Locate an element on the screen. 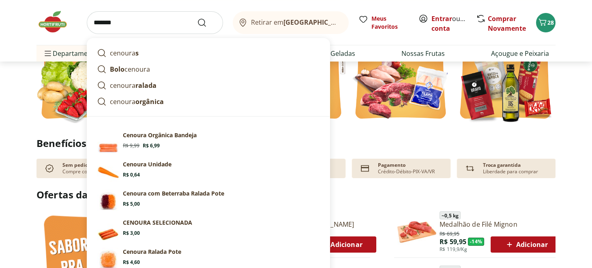 The image size is (592, 268). span: - 14 % is located at coordinates (476, 242).